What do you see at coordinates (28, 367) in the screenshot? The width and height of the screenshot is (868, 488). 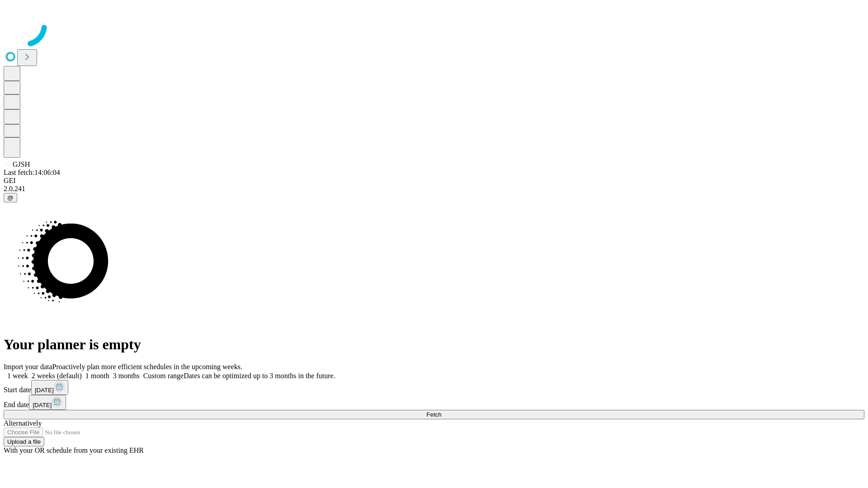 I see `span: Import your data` at bounding box center [28, 367].